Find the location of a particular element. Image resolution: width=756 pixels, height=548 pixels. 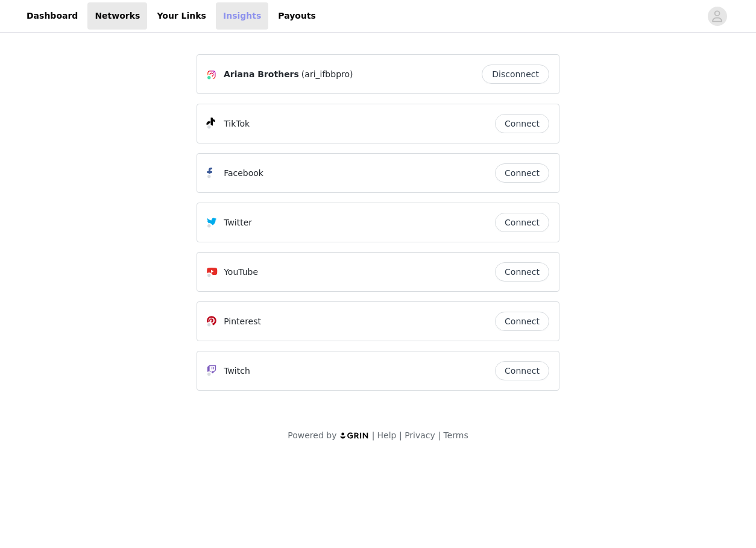

a: Help is located at coordinates (387, 435).